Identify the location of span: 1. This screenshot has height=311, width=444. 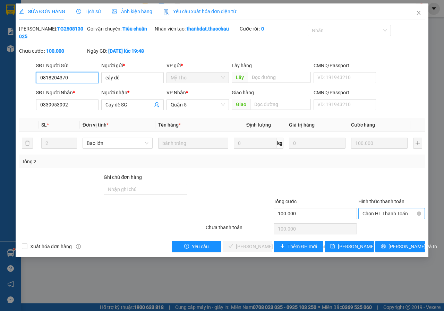
(101, 52).